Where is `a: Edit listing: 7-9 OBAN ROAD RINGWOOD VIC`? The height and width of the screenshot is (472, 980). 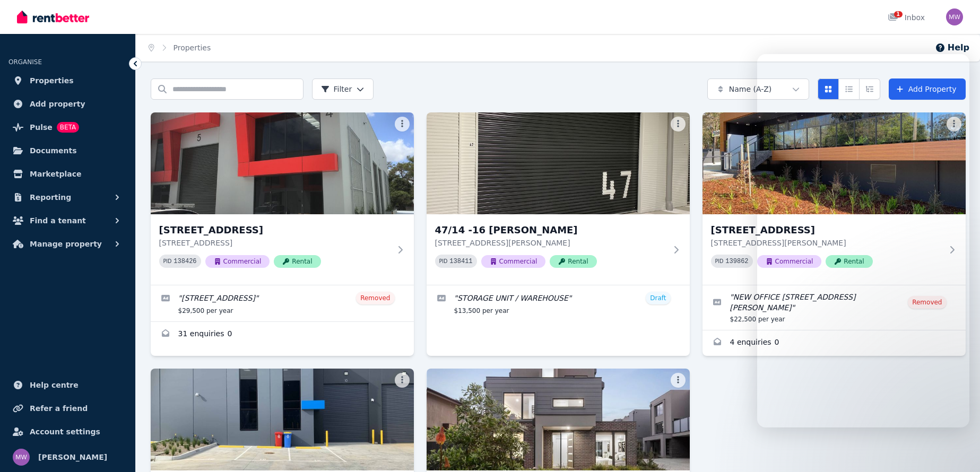 a: Edit listing: 7-9 OBAN ROAD RINGWOOD VIC is located at coordinates (282, 303).